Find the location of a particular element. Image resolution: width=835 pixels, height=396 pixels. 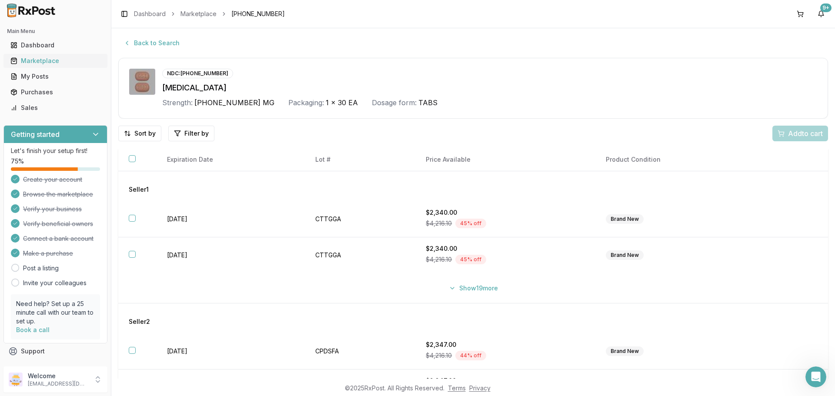

img: User avatar is located at coordinates (16, 380).